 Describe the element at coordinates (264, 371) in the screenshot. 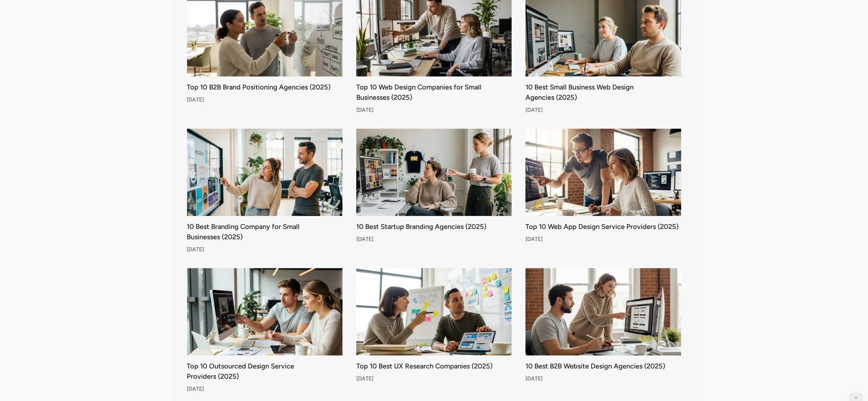

I see `div: Top 10 Outsourced Design Service Providers (2025)` at that location.